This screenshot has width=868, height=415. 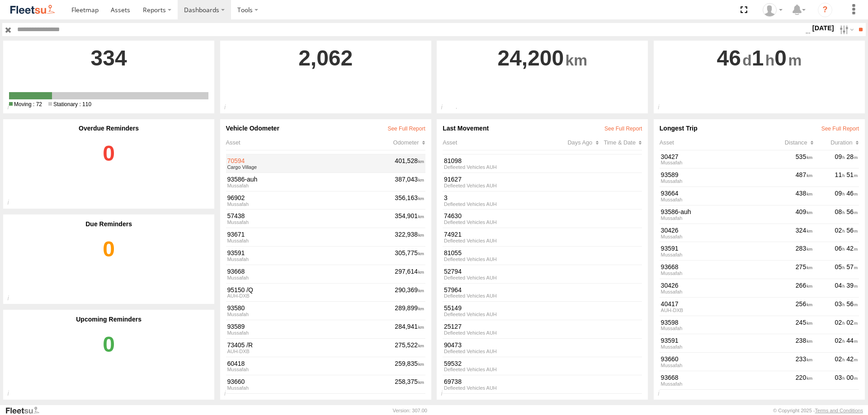 What do you see at coordinates (841, 378) in the screenshot?
I see `span: 03` at bounding box center [841, 378].